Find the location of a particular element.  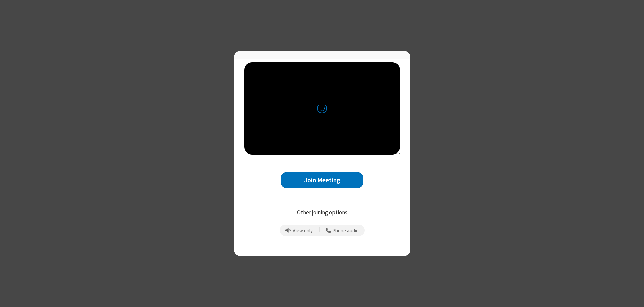

span: View only is located at coordinates (303, 231).